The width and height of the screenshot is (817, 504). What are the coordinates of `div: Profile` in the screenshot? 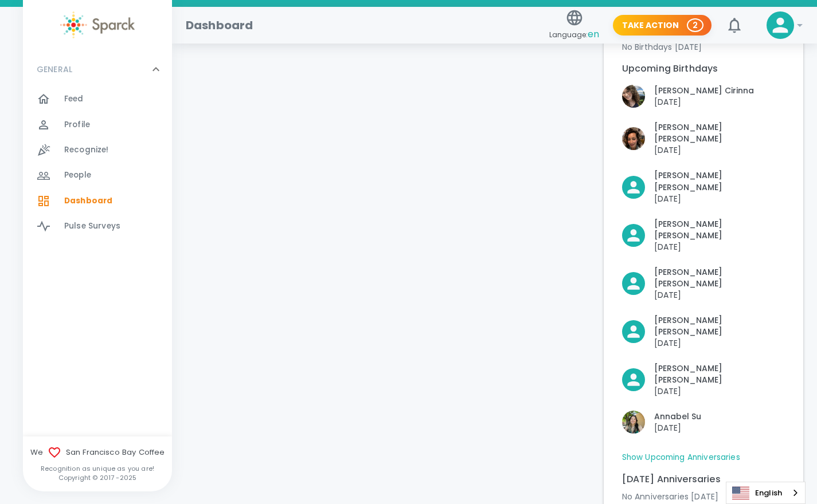 It's located at (98, 125).